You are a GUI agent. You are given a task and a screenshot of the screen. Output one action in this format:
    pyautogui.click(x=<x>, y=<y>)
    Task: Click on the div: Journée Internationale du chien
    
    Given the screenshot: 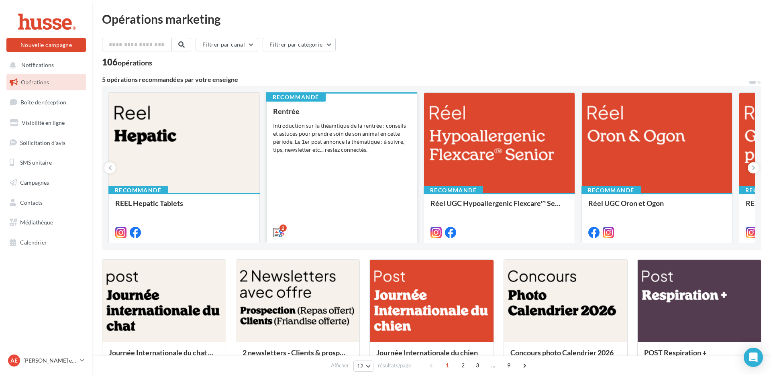 What is the action you would take?
    pyautogui.click(x=431, y=356)
    